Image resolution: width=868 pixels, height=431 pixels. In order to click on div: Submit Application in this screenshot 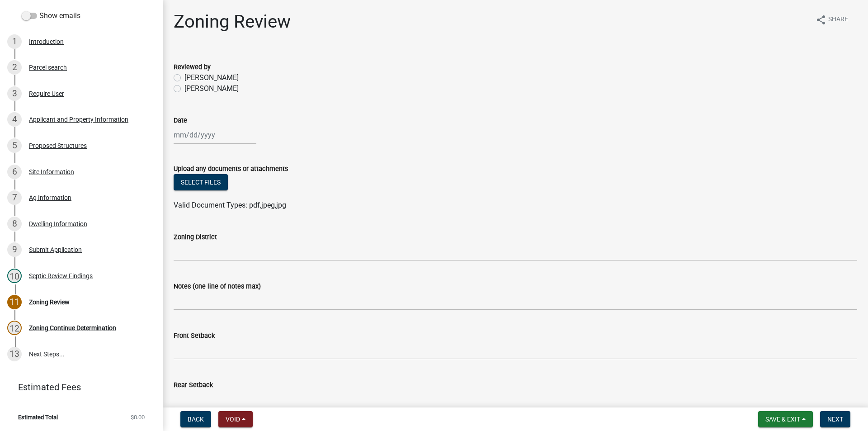, I will do `click(55, 250)`.